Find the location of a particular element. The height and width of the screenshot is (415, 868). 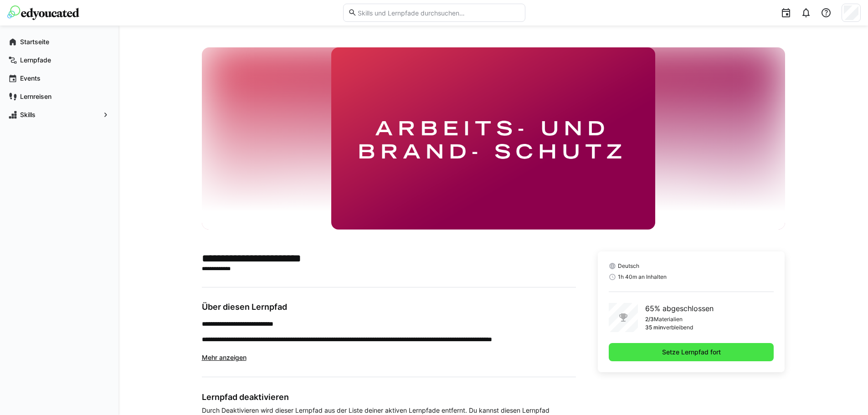

span: Mehr anzeigen is located at coordinates (225, 357).